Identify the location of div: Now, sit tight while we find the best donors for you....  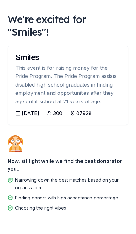
(68, 165).